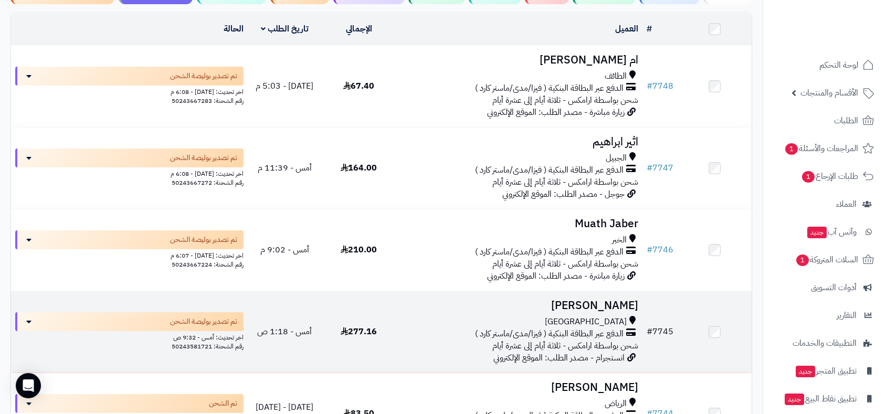 This screenshot has width=886, height=414. What do you see at coordinates (846, 315) in the screenshot?
I see `span: التقارير` at bounding box center [846, 315].